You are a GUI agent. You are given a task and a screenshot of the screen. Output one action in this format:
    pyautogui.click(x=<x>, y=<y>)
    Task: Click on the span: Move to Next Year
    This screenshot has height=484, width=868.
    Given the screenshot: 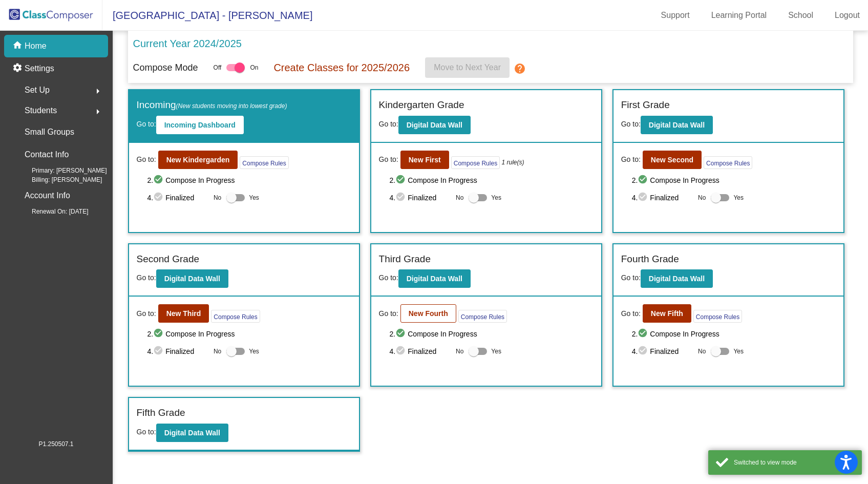 What is the action you would take?
    pyautogui.click(x=467, y=67)
    